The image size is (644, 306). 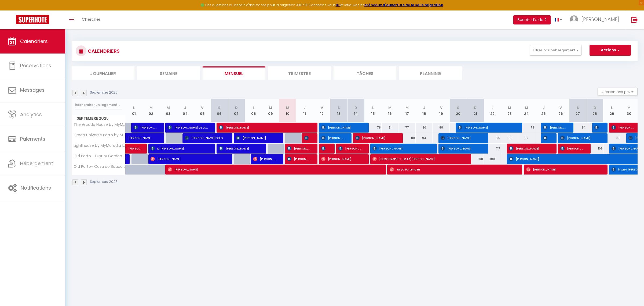 What do you see at coordinates (220, 110) in the screenshot?
I see `th: 06` at bounding box center [220, 110].